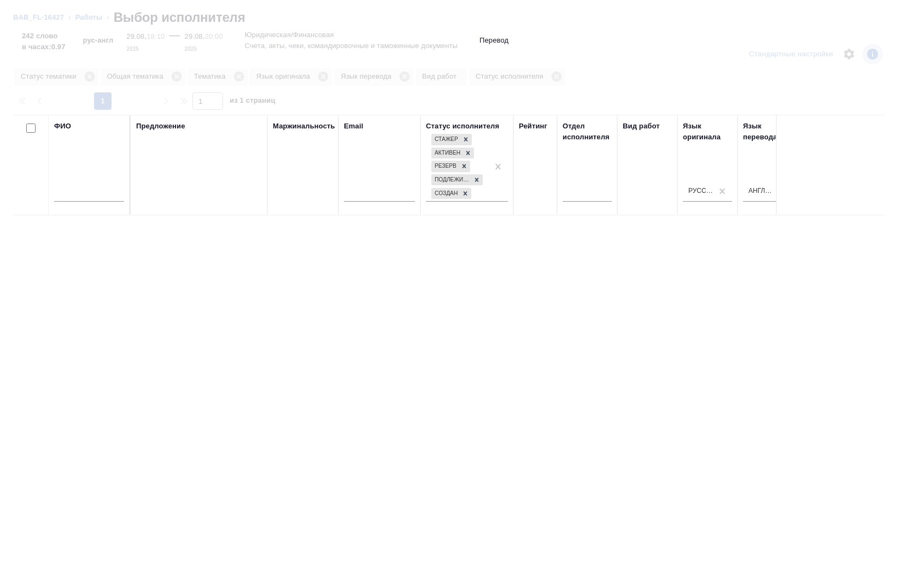 Image resolution: width=907 pixels, height=588 pixels. Describe the element at coordinates (587, 132) in the screenshot. I see `div: Отдел исполнителя` at that location.